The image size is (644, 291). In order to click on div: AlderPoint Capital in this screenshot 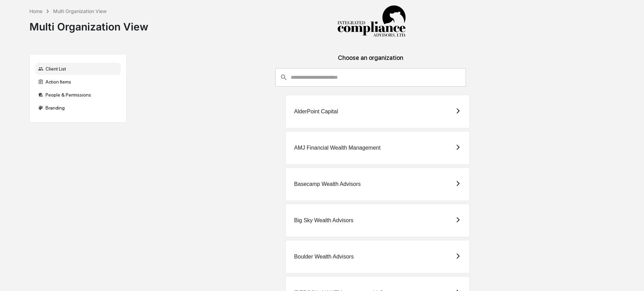, I will do `click(316, 112)`.